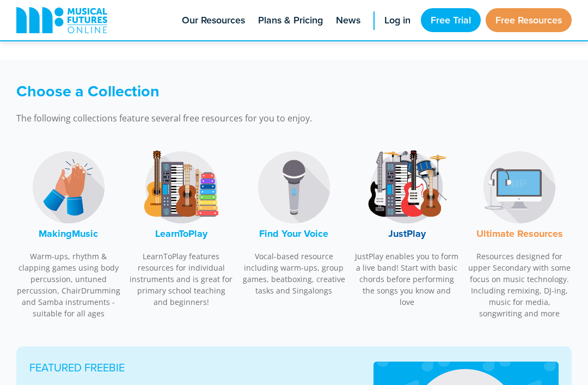 The width and height of the screenshot is (588, 385). What do you see at coordinates (294, 273) in the screenshot?
I see `p: Vocal-based resource including warm-ups, group games, beatboxing, creative tasks and Singalongs` at bounding box center [294, 273].